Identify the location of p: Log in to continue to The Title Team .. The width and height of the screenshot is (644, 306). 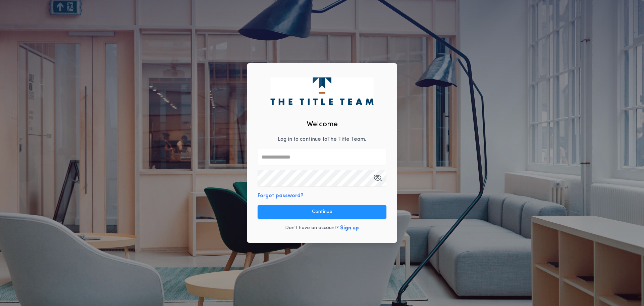
(322, 139).